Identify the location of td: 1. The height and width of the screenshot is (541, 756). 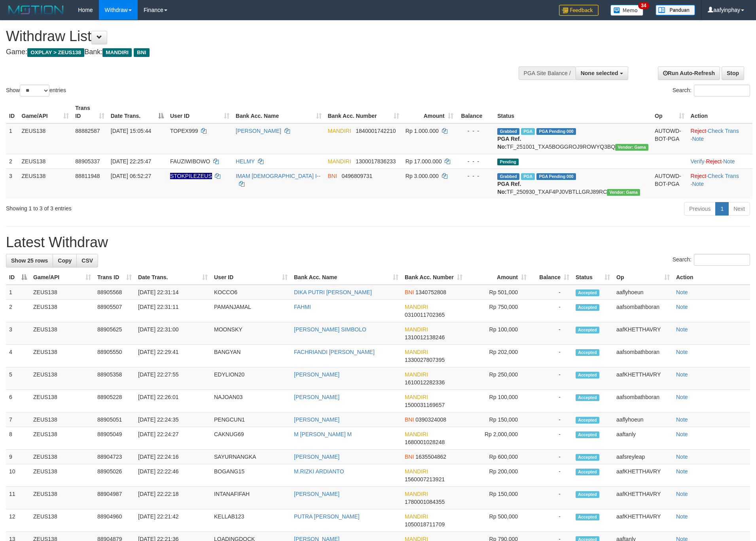
(12, 139).